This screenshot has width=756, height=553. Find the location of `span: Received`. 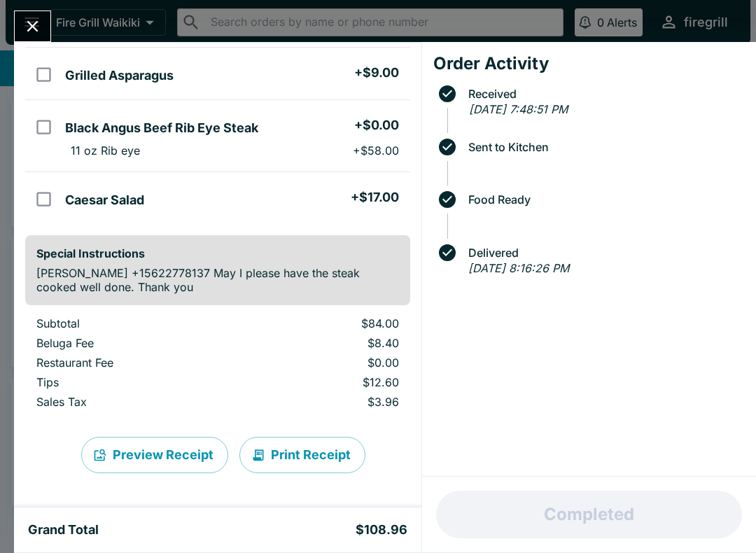

span: Received is located at coordinates (603, 94).